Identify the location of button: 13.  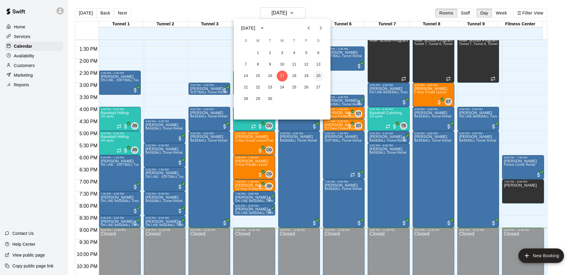
(318, 65).